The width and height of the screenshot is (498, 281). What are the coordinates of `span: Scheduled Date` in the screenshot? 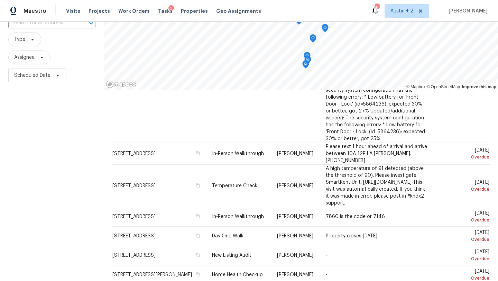 It's located at (32, 75).